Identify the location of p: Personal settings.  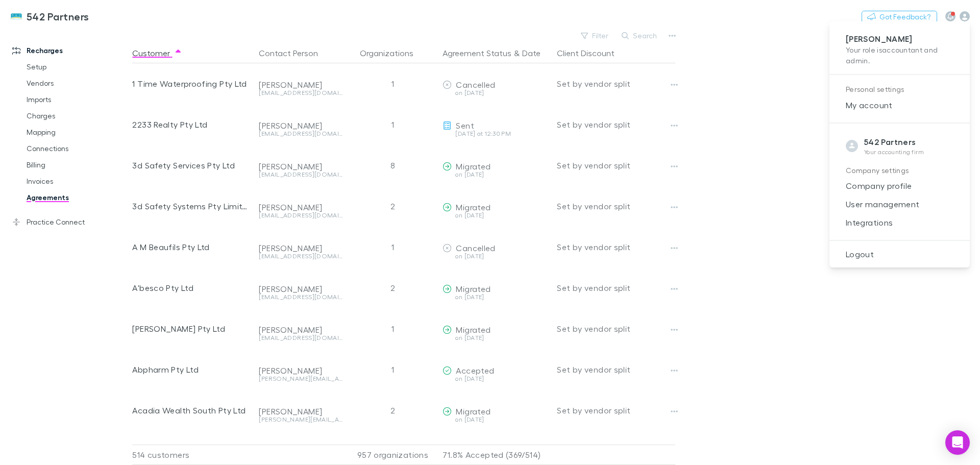
(900, 90).